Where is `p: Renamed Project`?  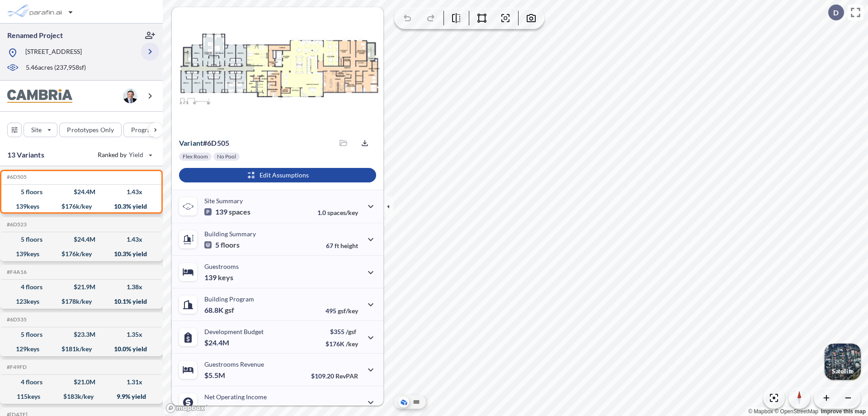 p: Renamed Project is located at coordinates (35, 35).